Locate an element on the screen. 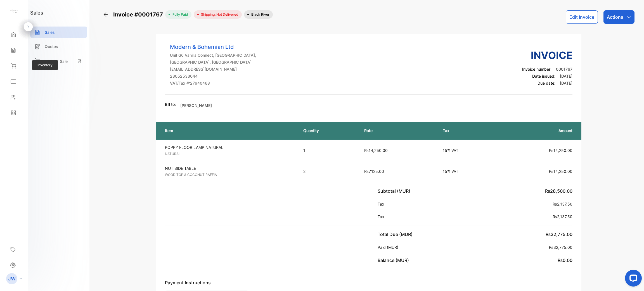  span: Date issued: is located at coordinates (544, 76).